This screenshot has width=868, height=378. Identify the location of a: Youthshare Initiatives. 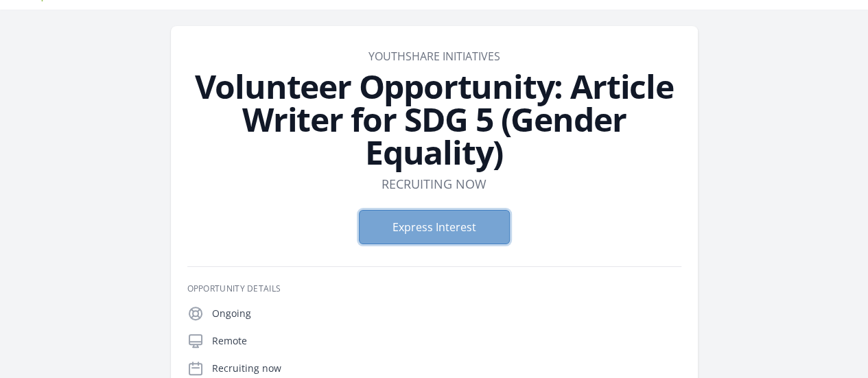
(434, 56).